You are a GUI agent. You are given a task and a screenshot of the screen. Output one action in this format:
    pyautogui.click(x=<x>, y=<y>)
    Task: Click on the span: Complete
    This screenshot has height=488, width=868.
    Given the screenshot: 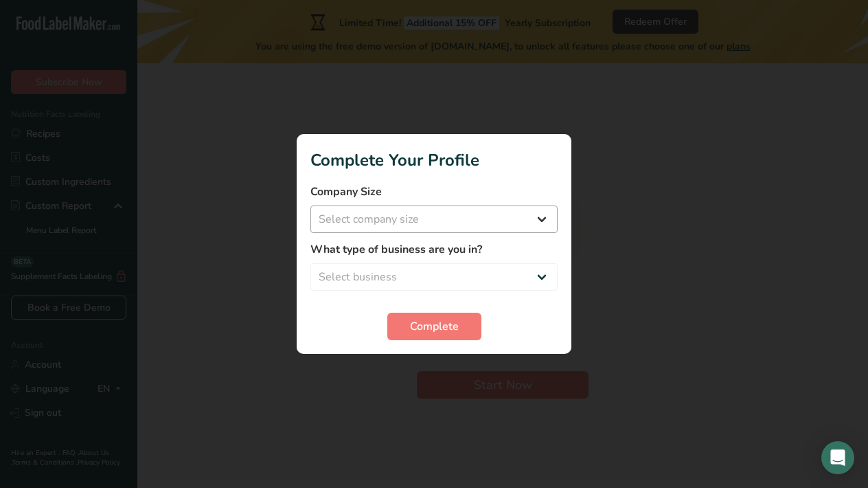 What is the action you would take?
    pyautogui.click(x=434, y=326)
    